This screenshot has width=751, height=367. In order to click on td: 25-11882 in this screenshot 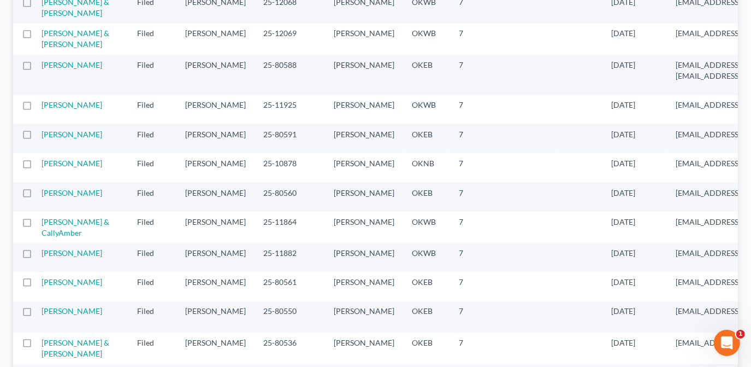, I will do `click(290, 257)`.